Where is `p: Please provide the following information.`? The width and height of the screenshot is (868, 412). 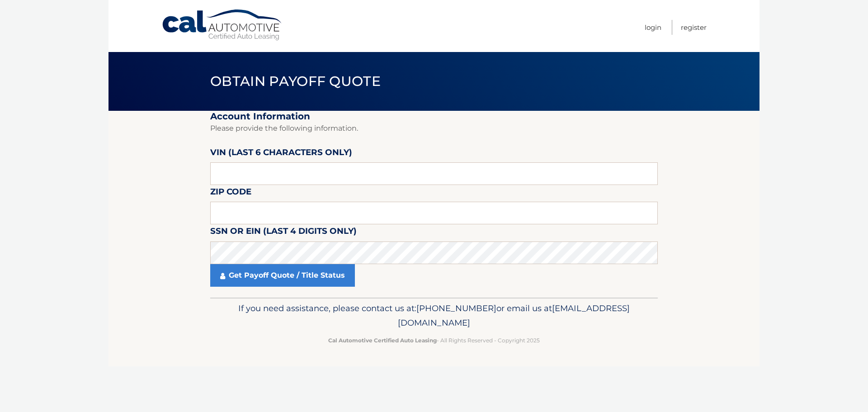
p: Please provide the following information. is located at coordinates (434, 128).